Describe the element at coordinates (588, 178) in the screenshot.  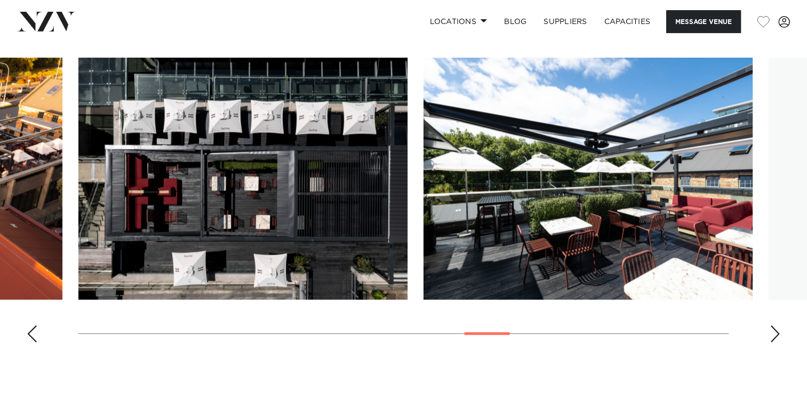
I see `swiper-slide: 18 / 27` at that location.